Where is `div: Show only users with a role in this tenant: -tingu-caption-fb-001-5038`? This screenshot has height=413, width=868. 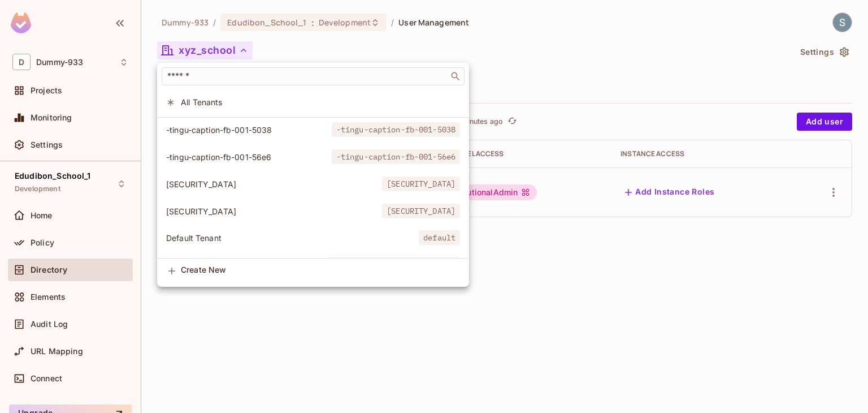
div: Show only users with a role in this tenant: -tingu-caption-fb-001-5038 is located at coordinates (313, 130).